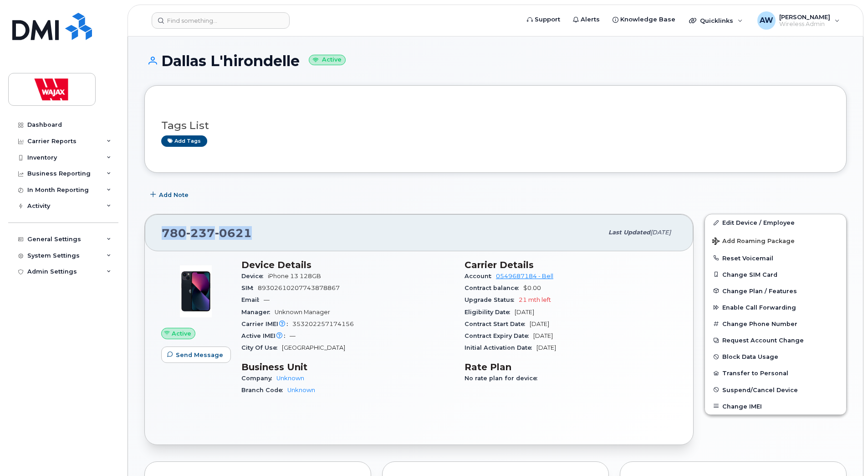  What do you see at coordinates (532, 288) in the screenshot?
I see `span: $0.00` at bounding box center [532, 288].